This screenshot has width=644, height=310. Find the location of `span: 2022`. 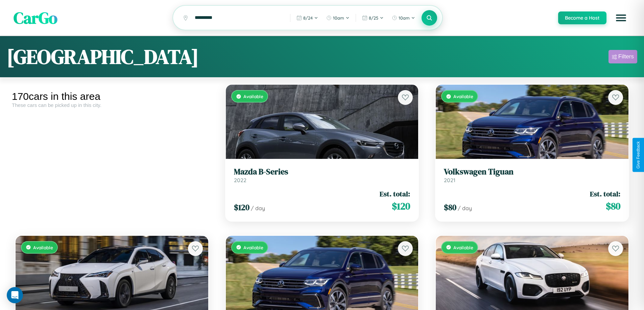

span: 2022 is located at coordinates (240, 180).